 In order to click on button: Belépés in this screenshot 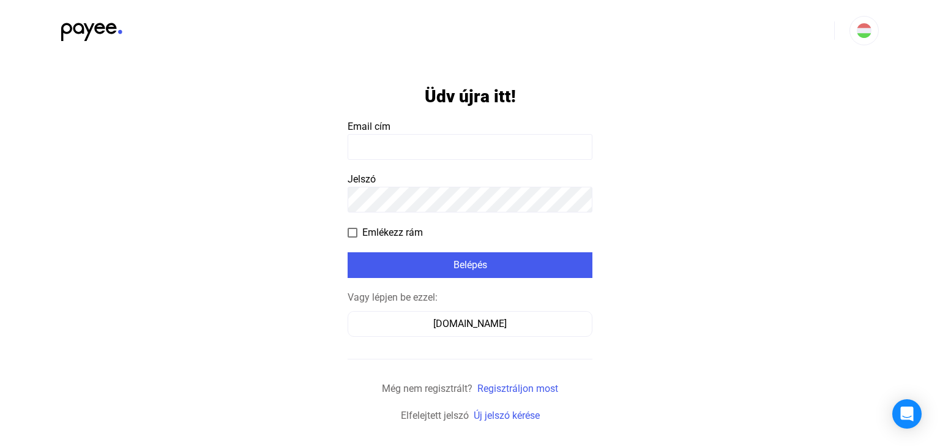, I will do `click(470, 265)`.